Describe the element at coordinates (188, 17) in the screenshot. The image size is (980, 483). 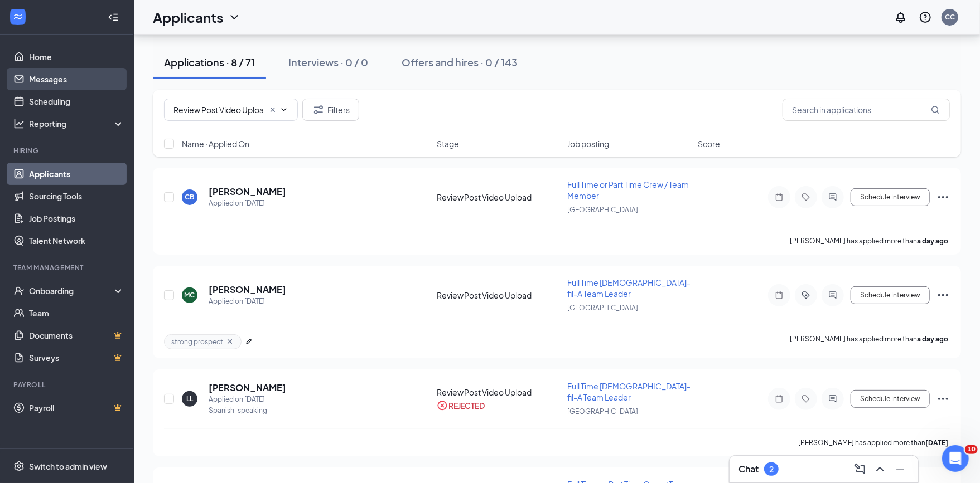
I see `h1: Applicants` at that location.